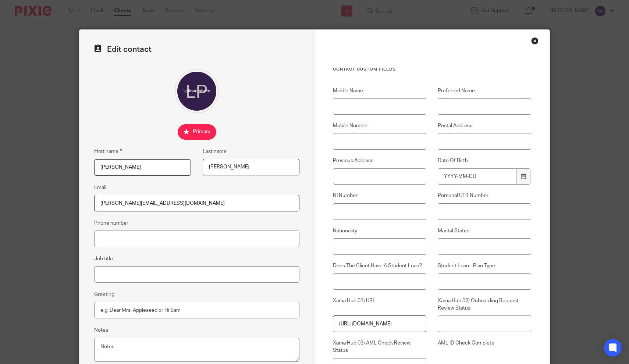 The image size is (629, 364). What do you see at coordinates (484, 231) in the screenshot?
I see `label: Marital Status` at bounding box center [484, 231].